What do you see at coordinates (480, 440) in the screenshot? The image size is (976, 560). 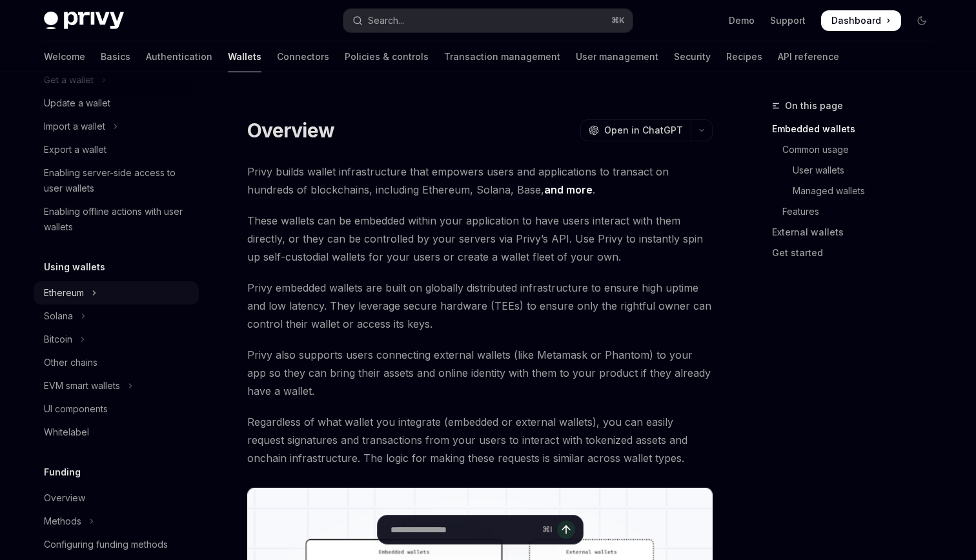 I see `span: Regardless of what wallet you integrate (embedded or external wallets), you can easily request si...` at bounding box center [480, 440].